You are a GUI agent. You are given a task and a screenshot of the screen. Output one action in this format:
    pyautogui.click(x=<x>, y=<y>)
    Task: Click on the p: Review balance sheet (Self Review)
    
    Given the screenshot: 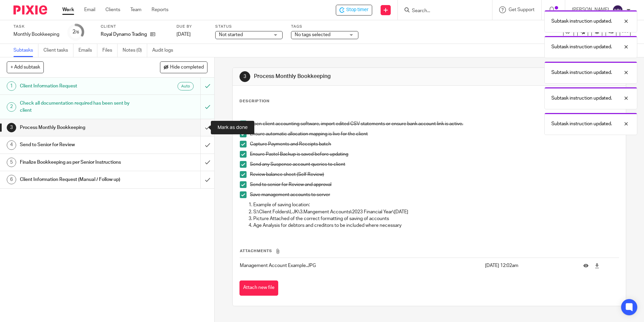 What is the action you would take?
    pyautogui.click(x=434, y=175)
    